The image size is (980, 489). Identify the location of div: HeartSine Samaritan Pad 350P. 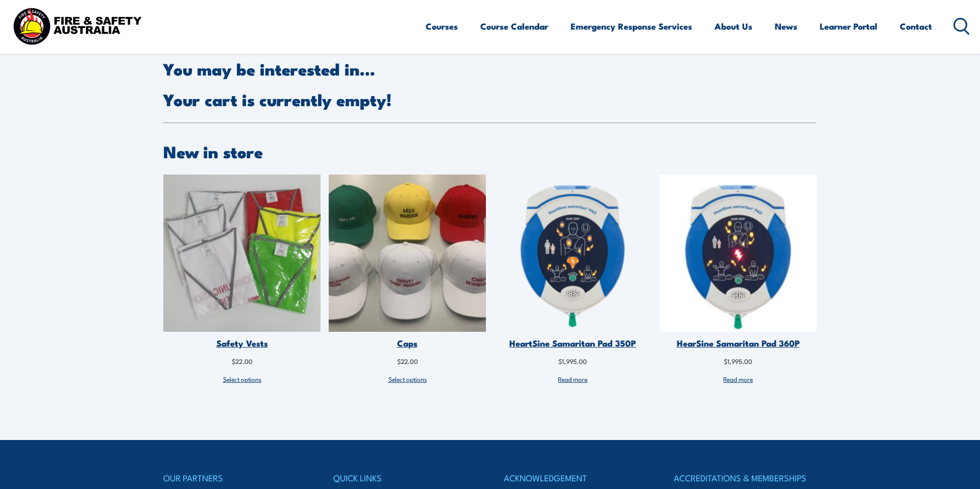
(572, 343).